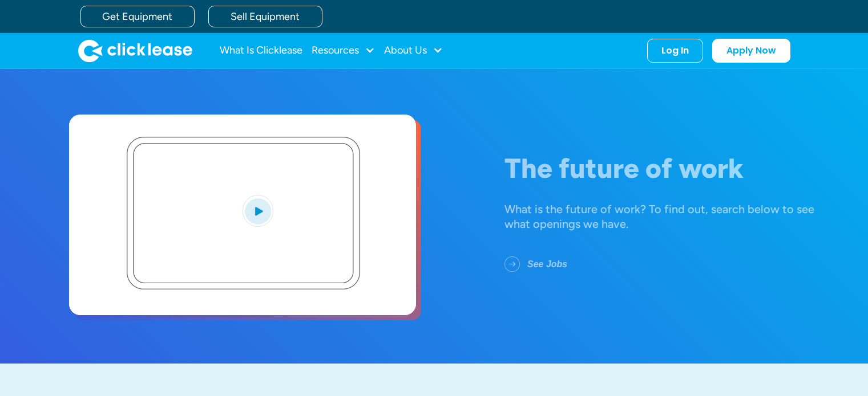 Image resolution: width=868 pixels, height=396 pixels. What do you see at coordinates (261, 51) in the screenshot?
I see `a: What Is Clicklease` at bounding box center [261, 51].